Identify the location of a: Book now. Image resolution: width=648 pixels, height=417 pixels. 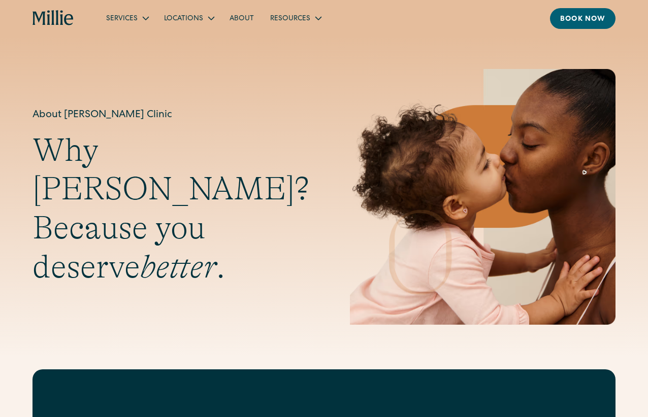
(582, 18).